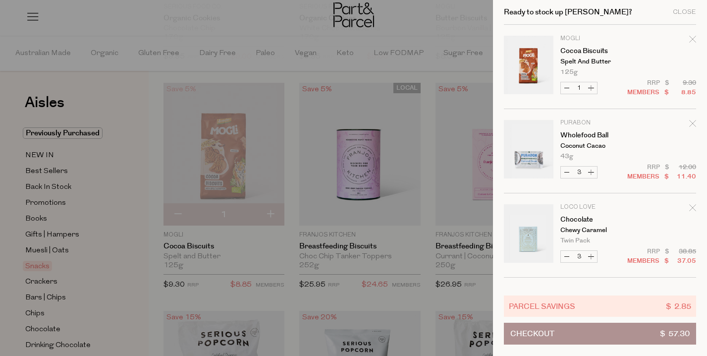  I want to click on button: Checkout$ 57.30, so click(600, 333).